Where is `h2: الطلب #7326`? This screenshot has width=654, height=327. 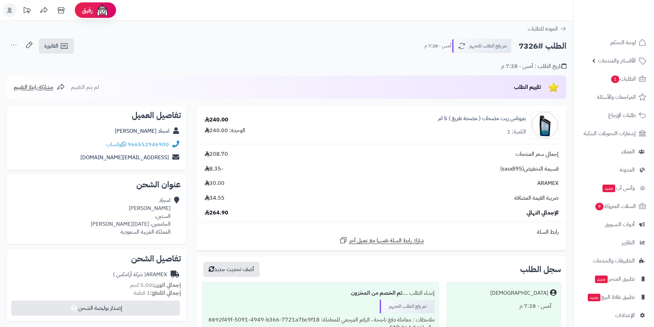
h2: الطلب #7326 is located at coordinates (542, 46).